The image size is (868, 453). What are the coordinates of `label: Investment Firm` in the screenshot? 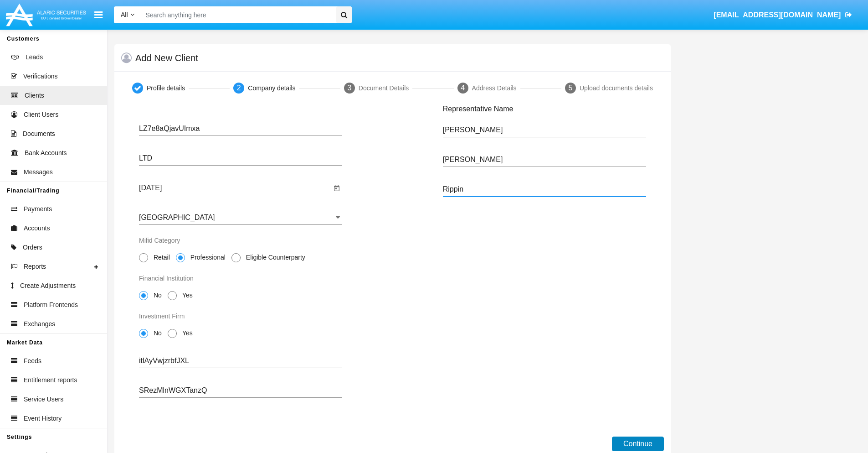 It's located at (162, 316).